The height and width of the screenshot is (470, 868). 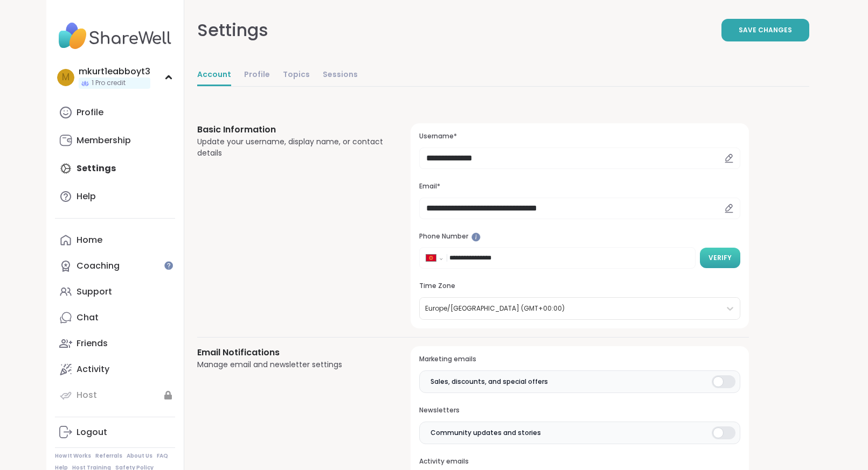 What do you see at coordinates (115, 318) in the screenshot?
I see `a: Chat` at bounding box center [115, 318].